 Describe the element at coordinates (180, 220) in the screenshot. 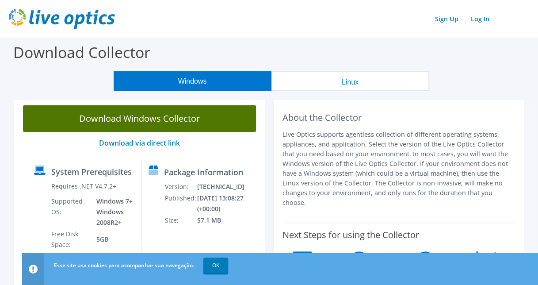

I see `td: Size:` at that location.